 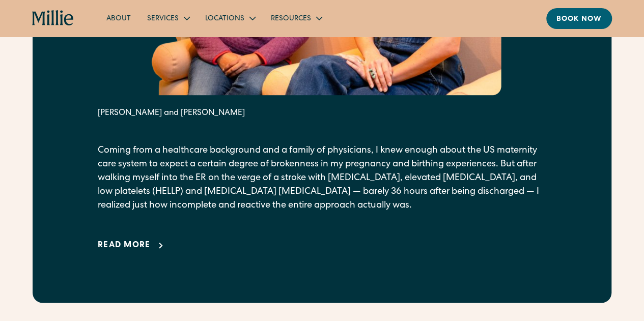 I want to click on a: About, so click(x=118, y=18).